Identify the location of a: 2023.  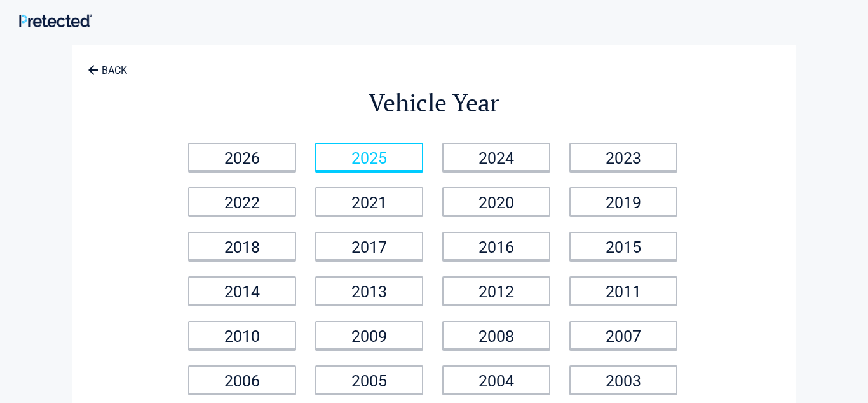
(624, 156).